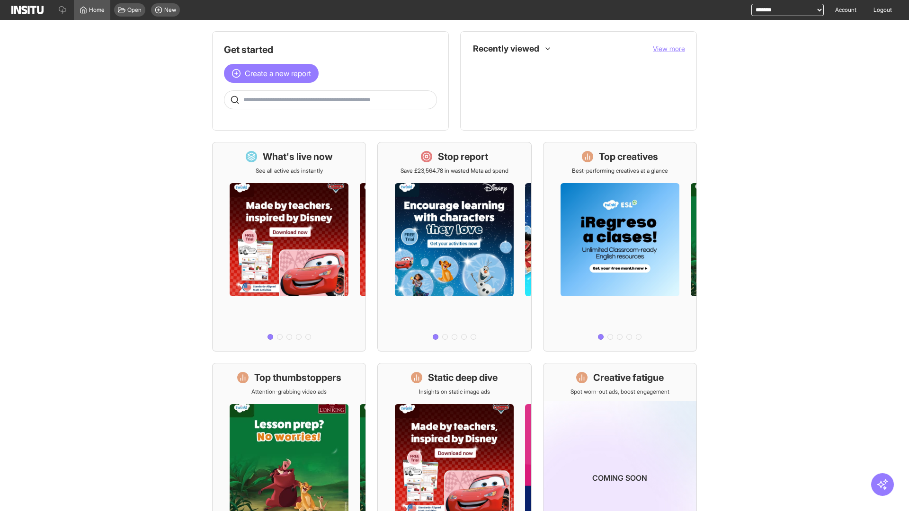  I want to click on button: Create a new report, so click(271, 73).